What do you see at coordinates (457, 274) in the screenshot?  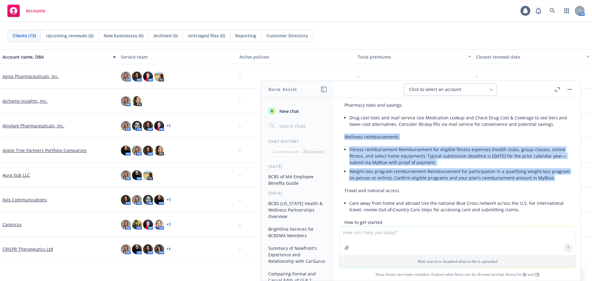 I see `span: Nova Assist can make mistakes. Explore what Nova can do: Browse prompt library for and` at bounding box center [457, 274].